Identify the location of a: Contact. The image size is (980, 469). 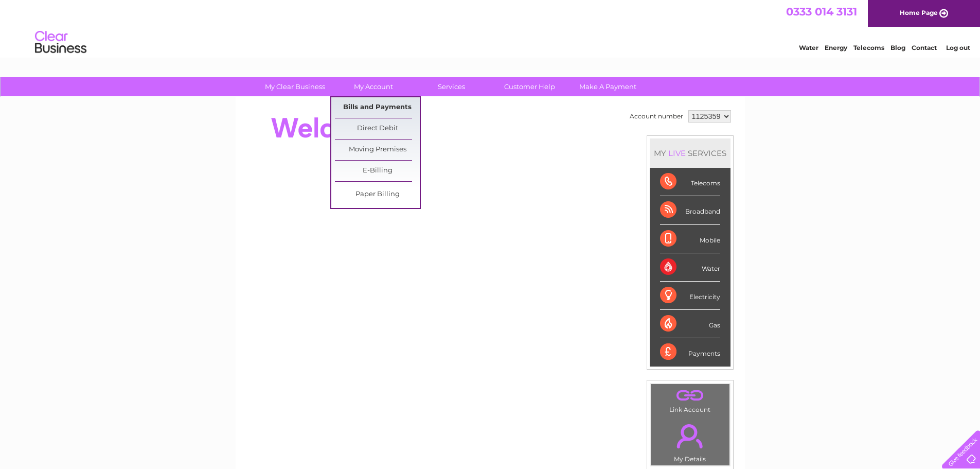
(924, 48).